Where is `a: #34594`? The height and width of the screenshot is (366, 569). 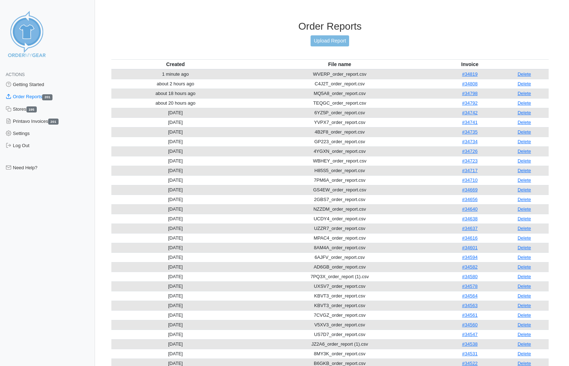
a: #34594 is located at coordinates (470, 257).